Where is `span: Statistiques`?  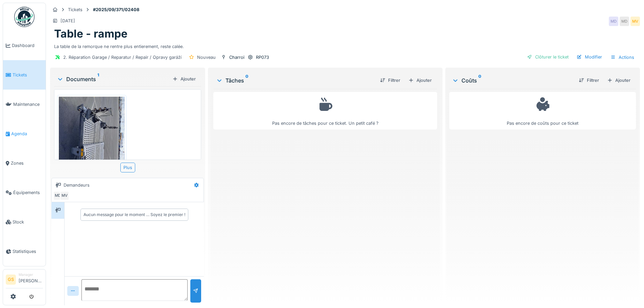
span: Statistiques is located at coordinates (28, 251).